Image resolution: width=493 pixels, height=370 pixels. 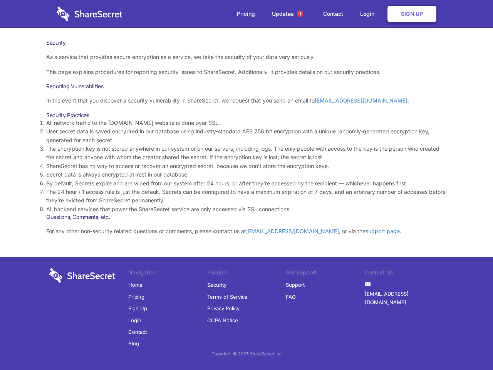 What do you see at coordinates (168, 274) in the screenshot?
I see `li: Navigation` at bounding box center [168, 274].